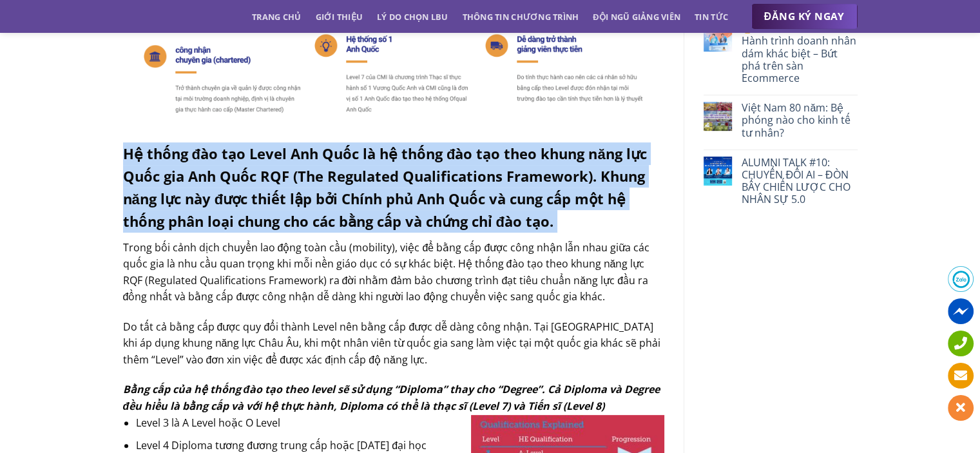 This screenshot has width=980, height=453. What do you see at coordinates (339, 17) in the screenshot?
I see `a: Giới thiệu` at bounding box center [339, 17].